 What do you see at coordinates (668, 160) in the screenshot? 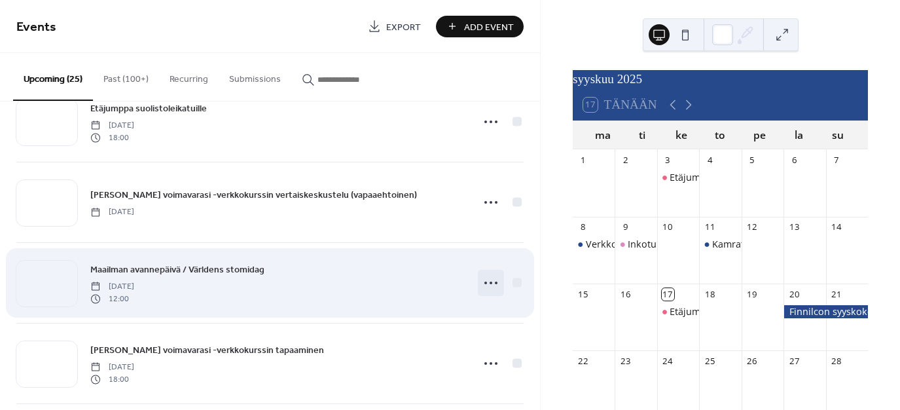
I see `div: 3` at bounding box center [668, 160].